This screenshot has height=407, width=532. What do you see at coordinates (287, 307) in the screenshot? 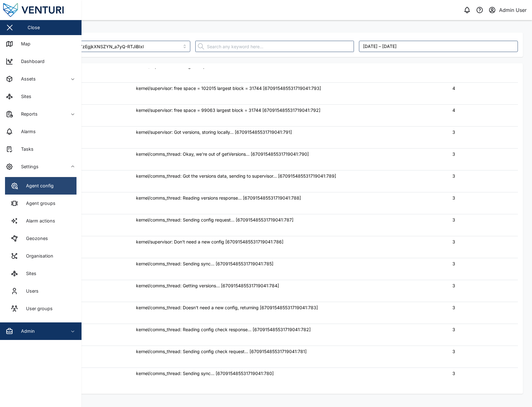
I see `div: kernel/comms_thread: Doesn't need a new config, returning [670915485531719041:783]` at bounding box center [287, 307].